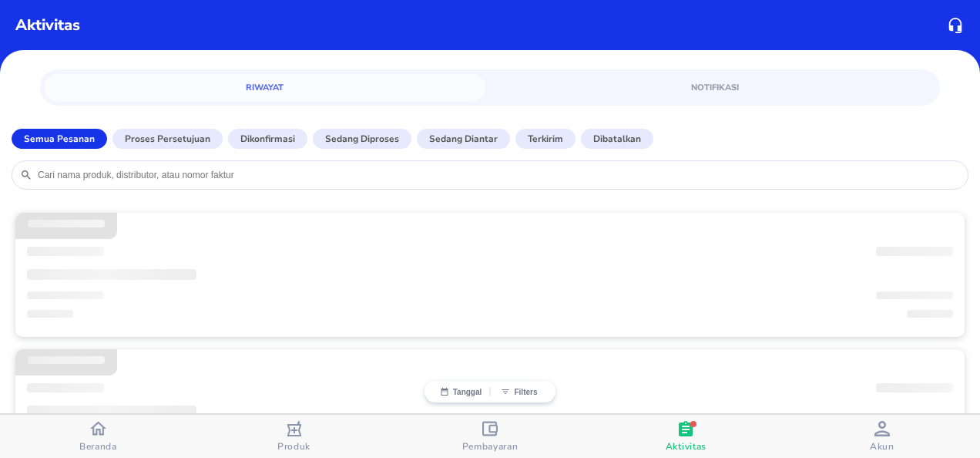 The height and width of the screenshot is (458, 980). I want to click on button: Dibatalkan, so click(617, 139).